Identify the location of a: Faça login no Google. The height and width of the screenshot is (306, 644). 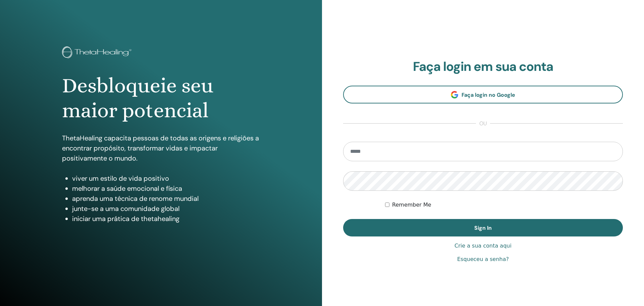
(483, 94).